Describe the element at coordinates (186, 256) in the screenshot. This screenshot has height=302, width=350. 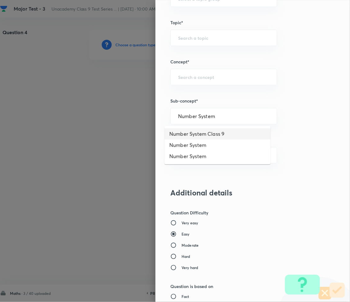
I see `h6: Hard` at that location.